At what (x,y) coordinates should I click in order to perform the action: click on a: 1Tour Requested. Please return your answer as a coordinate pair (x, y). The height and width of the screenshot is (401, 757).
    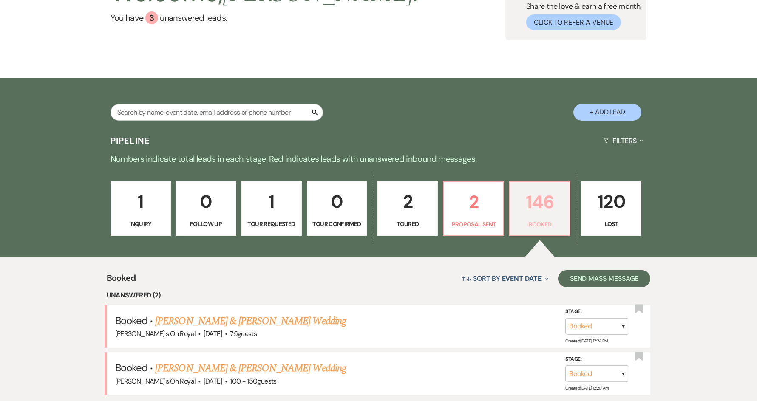
    Looking at the image, I should click on (272, 209).